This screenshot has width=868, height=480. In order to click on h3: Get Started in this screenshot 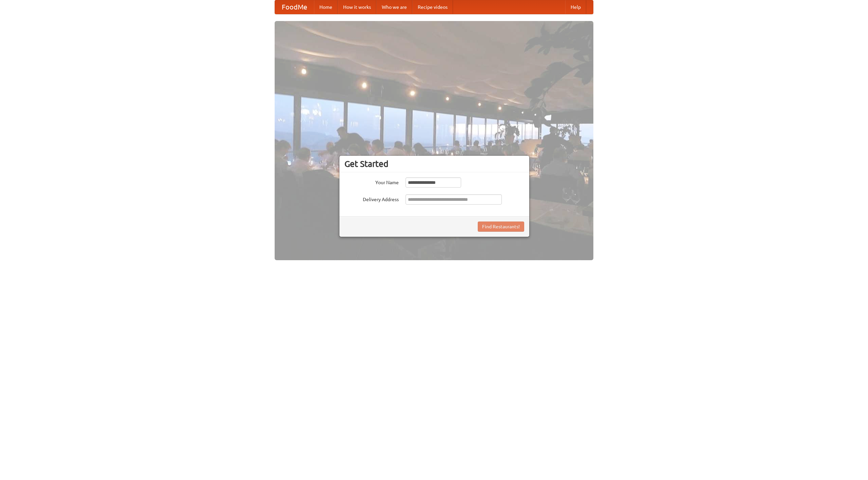, I will do `click(434, 164)`.